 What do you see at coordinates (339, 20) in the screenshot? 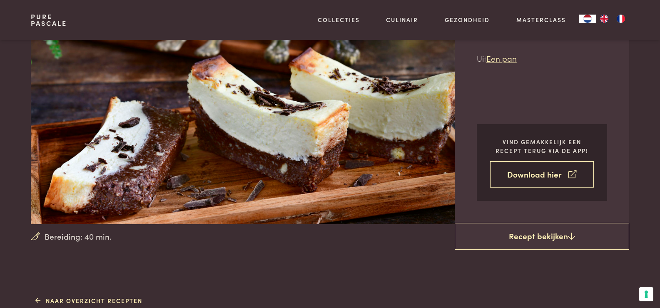
I see `a: Collecties` at bounding box center [339, 20].